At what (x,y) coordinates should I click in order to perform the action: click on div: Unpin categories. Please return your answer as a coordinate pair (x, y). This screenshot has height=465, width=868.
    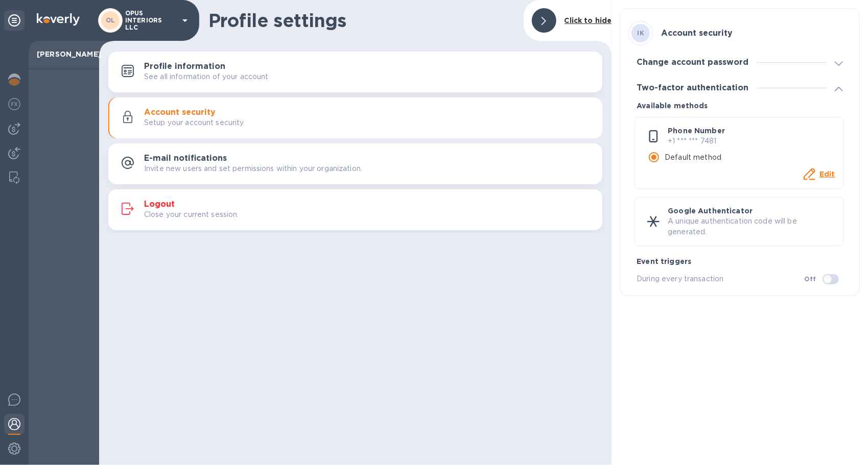
    Looking at the image, I should click on (14, 20).